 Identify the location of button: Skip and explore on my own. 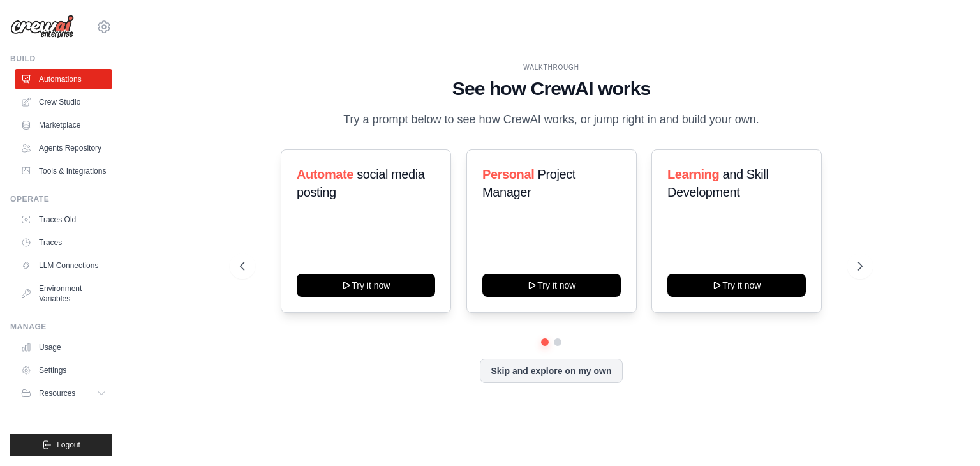
(551, 371).